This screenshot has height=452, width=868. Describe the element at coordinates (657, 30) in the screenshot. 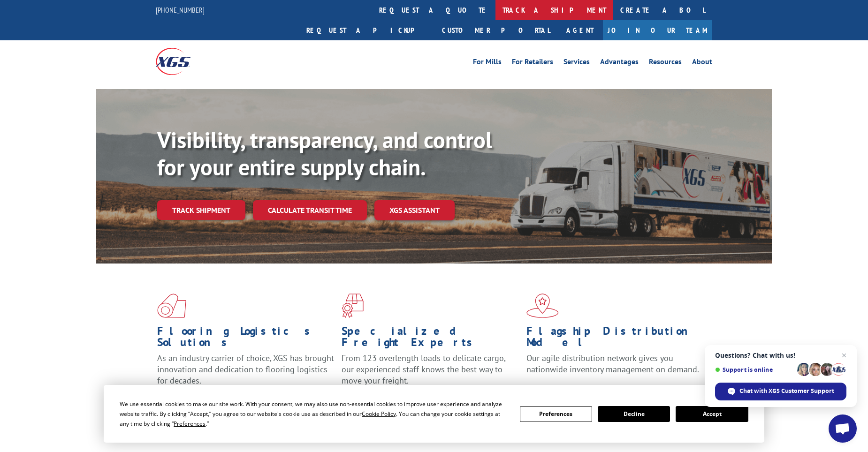

I see `a: Join Our Team` at that location.